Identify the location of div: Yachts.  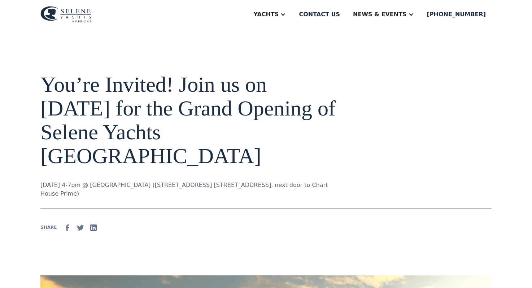
(266, 14).